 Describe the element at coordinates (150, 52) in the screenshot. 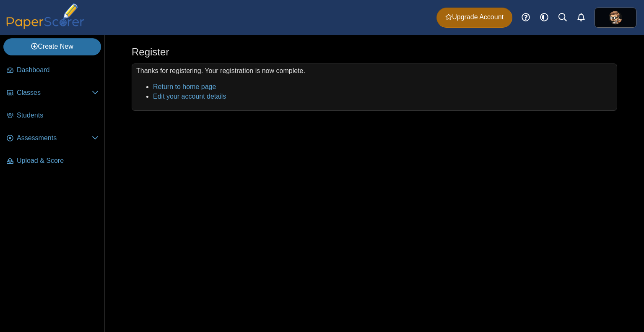

I see `h1: Register` at that location.